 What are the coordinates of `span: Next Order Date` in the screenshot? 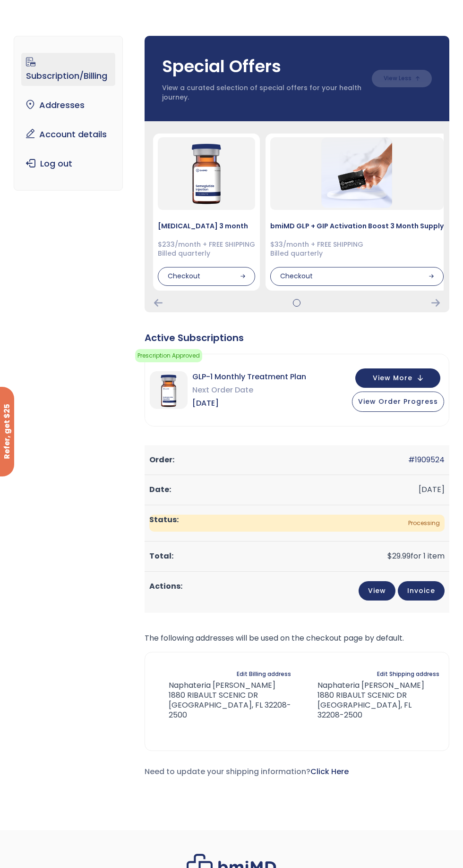 It's located at (249, 390).